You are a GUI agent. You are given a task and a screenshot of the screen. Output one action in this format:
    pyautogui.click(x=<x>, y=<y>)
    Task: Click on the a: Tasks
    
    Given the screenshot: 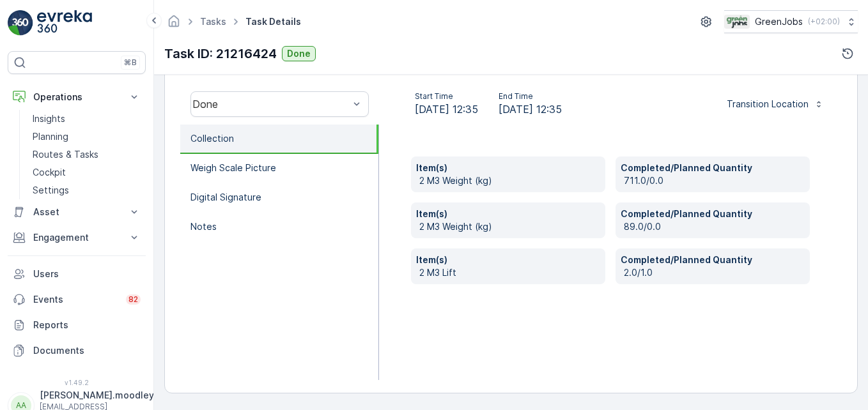 What is the action you would take?
    pyautogui.click(x=213, y=21)
    